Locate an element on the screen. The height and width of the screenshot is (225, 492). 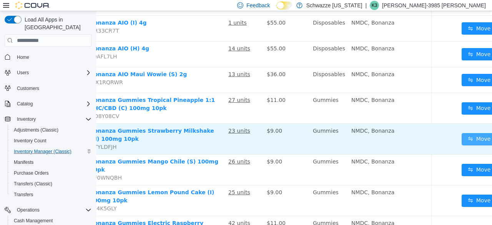
span: Cash Management is located at coordinates (33, 220).